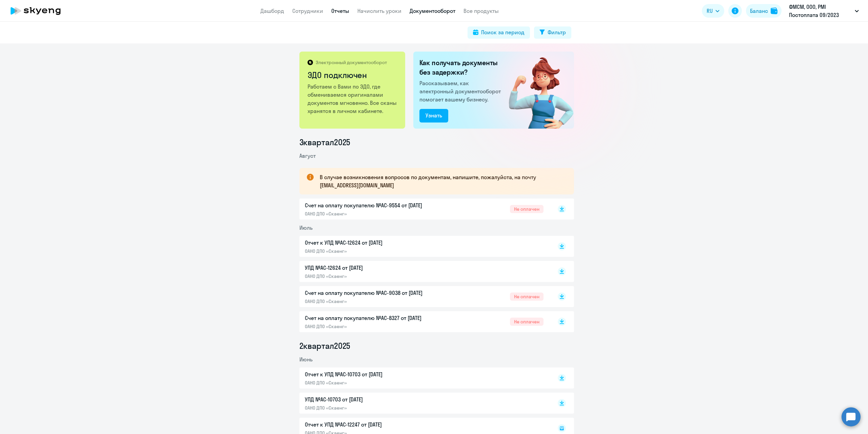 The width and height of the screenshot is (868, 434). I want to click on a: Начислить уроки, so click(380, 11).